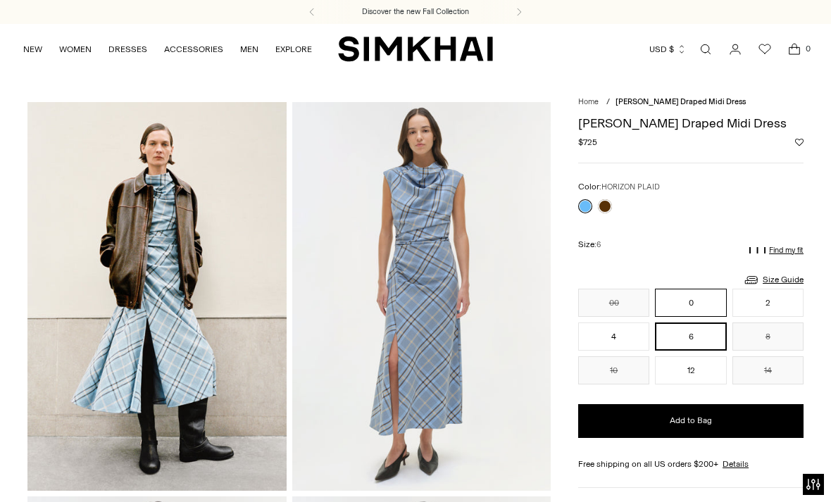 The image size is (831, 502). I want to click on a: Open search modal, so click(706, 49).